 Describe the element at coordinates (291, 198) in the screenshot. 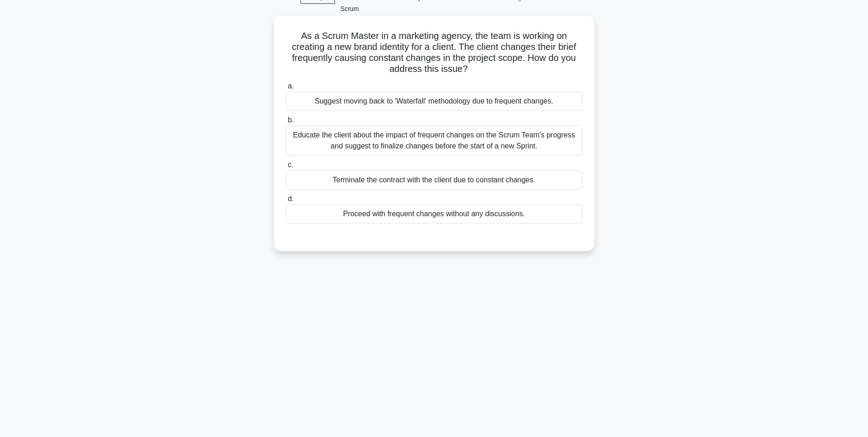

I see `span: d.` at that location.